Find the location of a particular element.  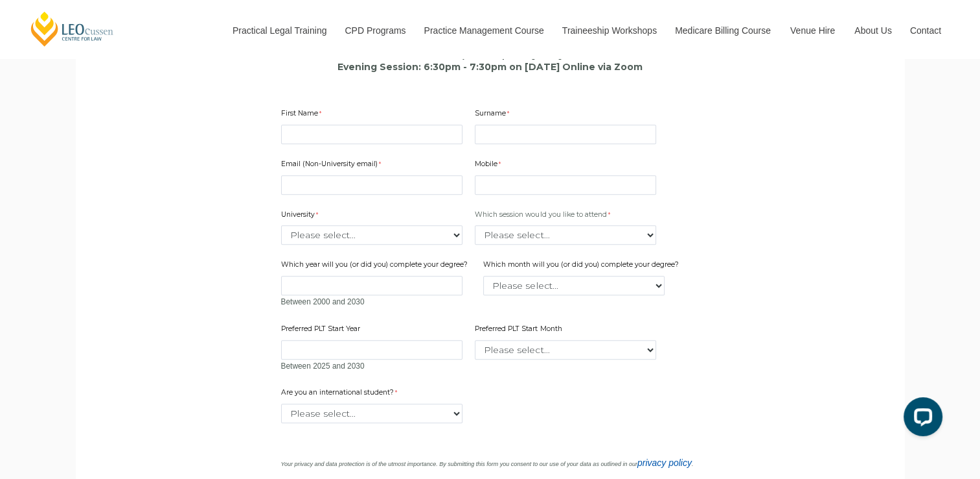

select: Which month will you (or did you) complete your degree? is located at coordinates (574, 285).